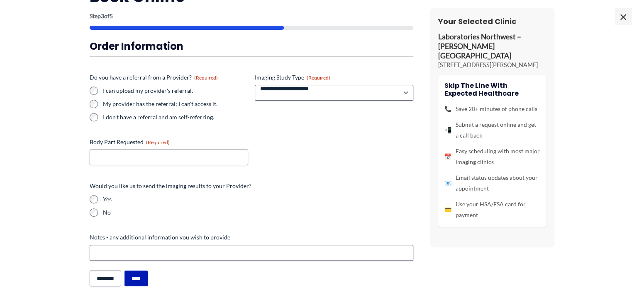 The height and width of the screenshot is (302, 644). I want to click on legend: Do you have a referral from a Provider?, so click(154, 78).